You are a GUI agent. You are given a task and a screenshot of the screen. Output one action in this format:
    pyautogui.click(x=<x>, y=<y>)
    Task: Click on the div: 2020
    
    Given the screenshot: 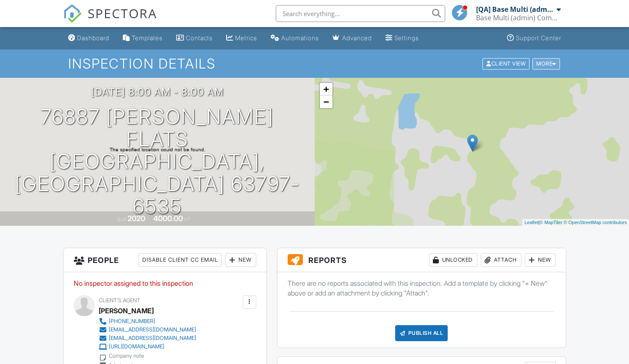 What is the action you would take?
    pyautogui.click(x=136, y=218)
    